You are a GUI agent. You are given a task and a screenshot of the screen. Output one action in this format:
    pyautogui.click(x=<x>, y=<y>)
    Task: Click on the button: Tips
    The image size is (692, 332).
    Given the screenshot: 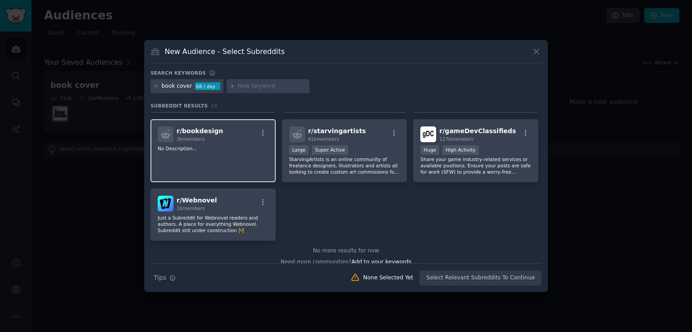 What is the action you would take?
    pyautogui.click(x=164, y=278)
    